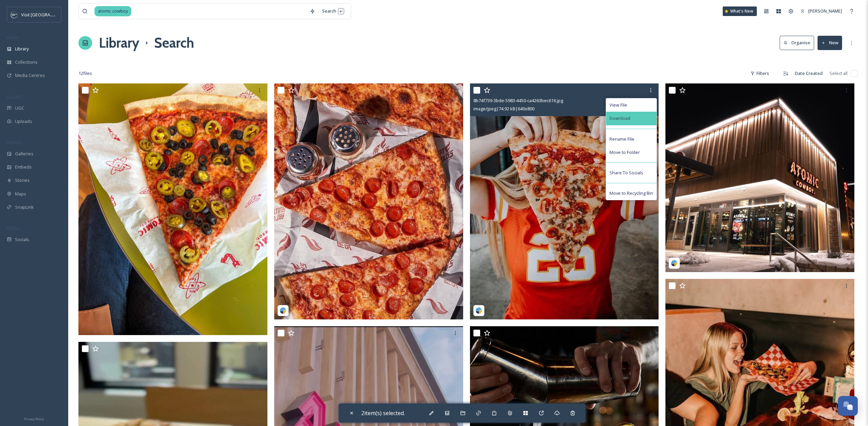 This screenshot has width=868, height=426. I want to click on span: Embeds, so click(23, 167).